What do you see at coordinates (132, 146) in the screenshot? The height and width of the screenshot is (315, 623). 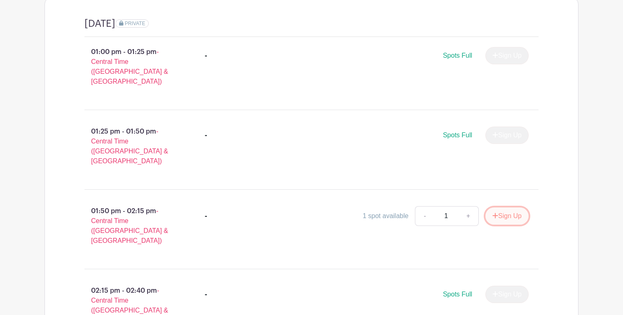 I see `p: 01:25 pm - 01:50 pm` at bounding box center [132, 146].